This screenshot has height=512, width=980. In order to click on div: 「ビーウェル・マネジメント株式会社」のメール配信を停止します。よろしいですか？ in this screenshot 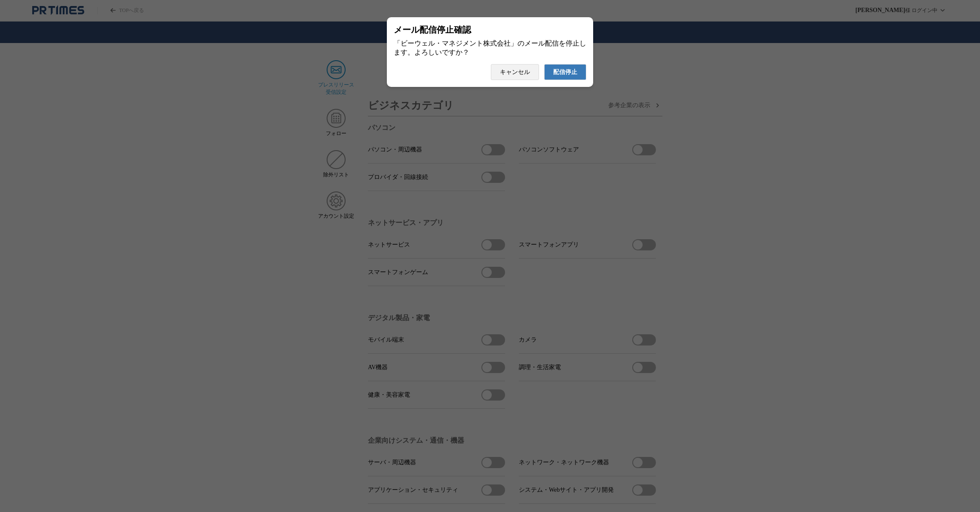, I will do `click(490, 48)`.